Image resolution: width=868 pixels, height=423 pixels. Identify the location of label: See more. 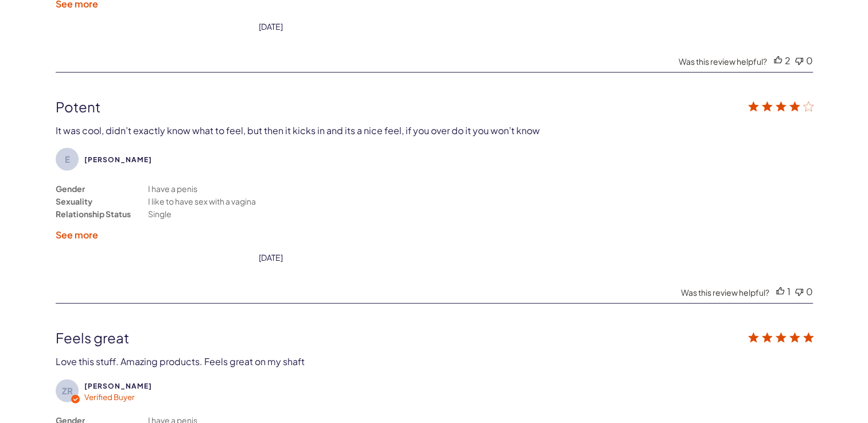
(77, 235).